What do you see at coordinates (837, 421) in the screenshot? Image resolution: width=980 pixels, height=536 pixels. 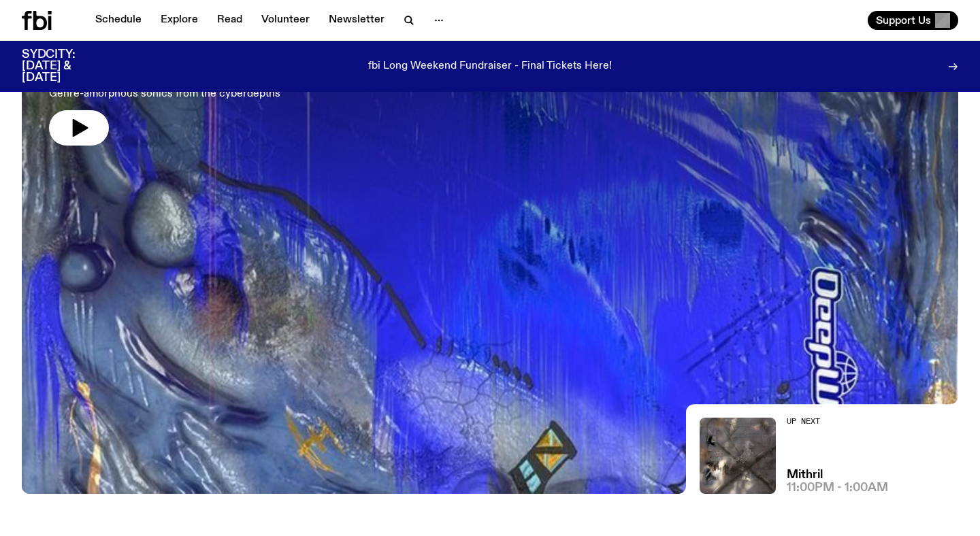 I see `h2: Up Next` at bounding box center [837, 421].